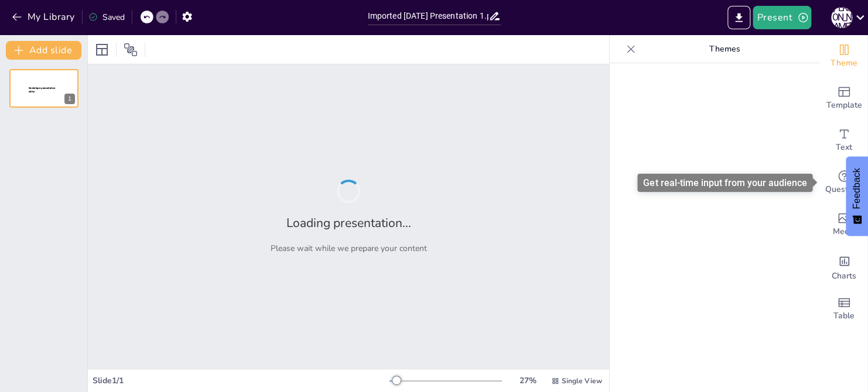  I want to click on div: Add charts and graphs, so click(844, 267).